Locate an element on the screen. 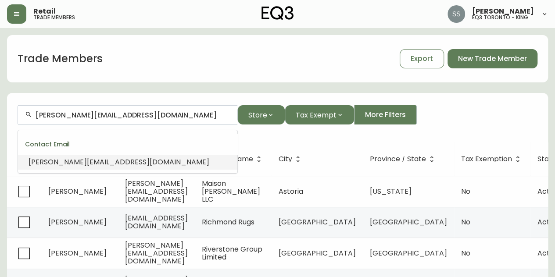 The image size is (555, 277). img: f1b6f2cda6f3b51f95337c5892ce6799 is located at coordinates (456, 14).